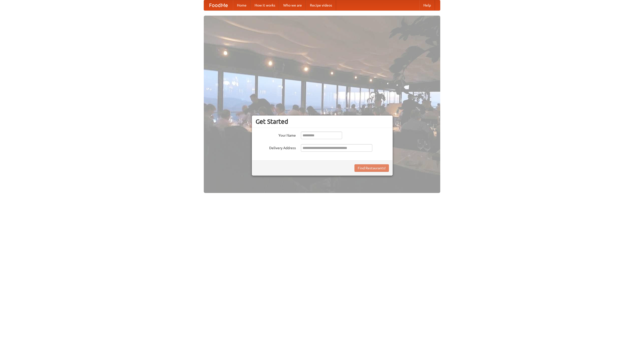  What do you see at coordinates (276, 147) in the screenshot?
I see `label: Delivery Address` at bounding box center [276, 147].